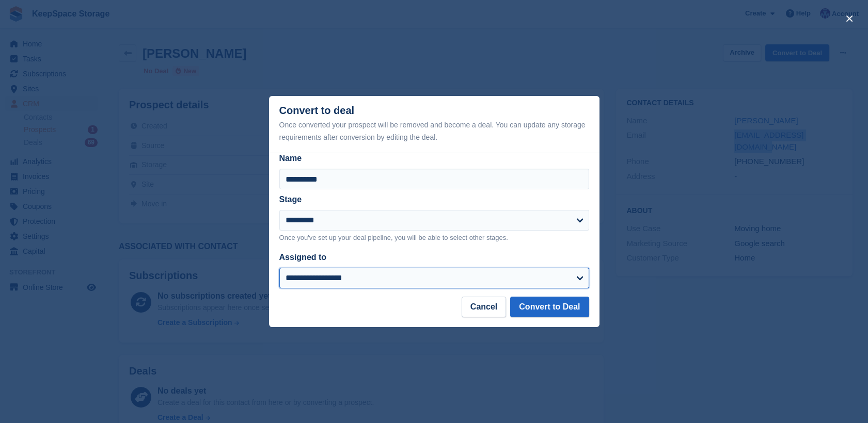 This screenshot has width=868, height=423. Describe the element at coordinates (434, 238) in the screenshot. I see `p: Once you've set up your deal pipeline, you will be able to select other stages.` at that location.